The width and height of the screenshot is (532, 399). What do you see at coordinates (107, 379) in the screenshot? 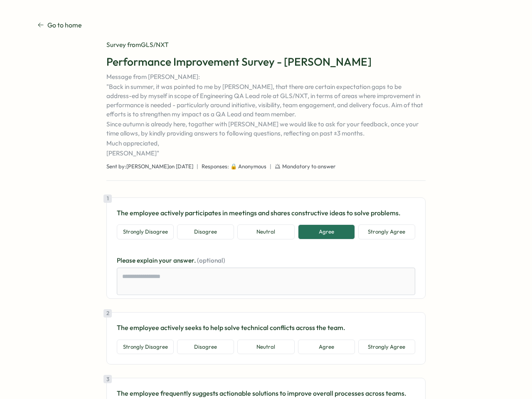
I see `div: 3` at bounding box center [107, 379].